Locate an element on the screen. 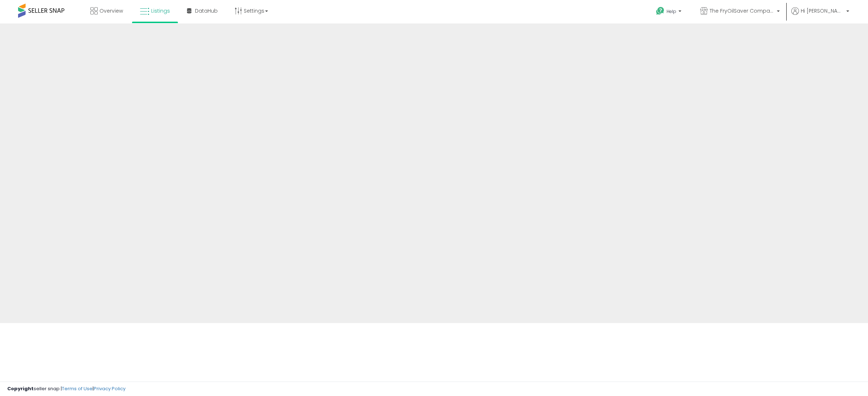 The image size is (868, 396). span: Help is located at coordinates (671, 11).